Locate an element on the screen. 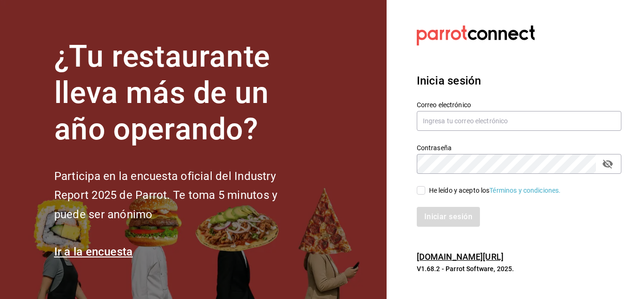 This screenshot has width=644, height=299. div: He leído y acepto los is located at coordinates (495, 190).